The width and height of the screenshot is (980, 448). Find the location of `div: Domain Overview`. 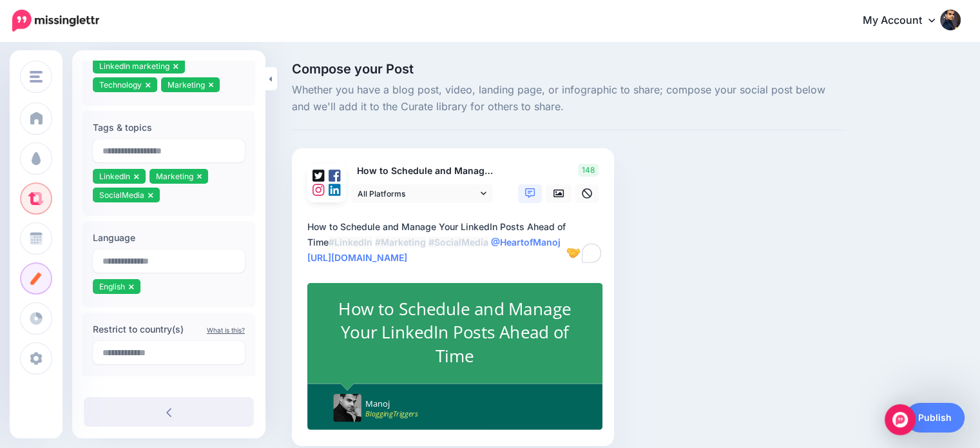

div: Domain Overview is located at coordinates (81, 80).